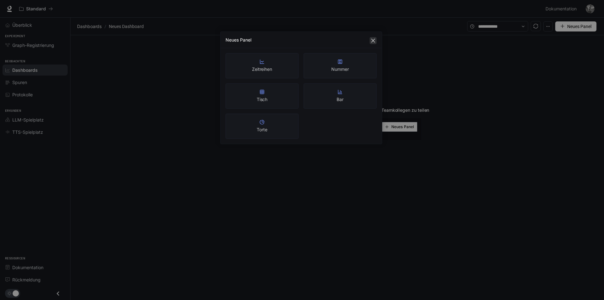 This screenshot has width=604, height=300. Describe the element at coordinates (239, 40) in the screenshot. I see `font: Neues Panel` at that location.